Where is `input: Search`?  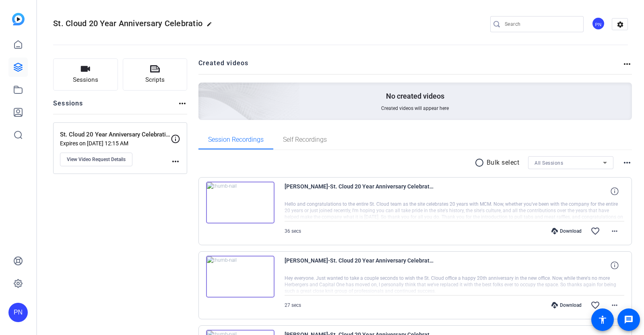
input: Search is located at coordinates (541, 24).